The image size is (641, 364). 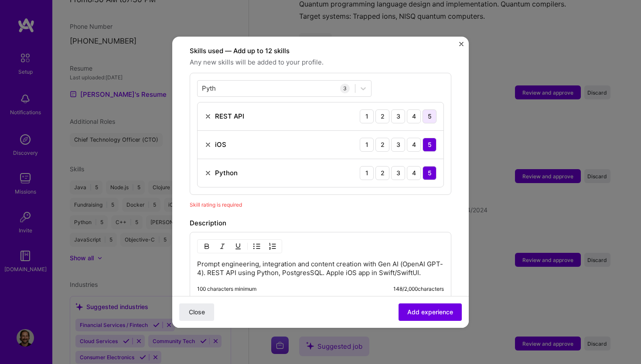 I want to click on button: Add experience, so click(x=430, y=311).